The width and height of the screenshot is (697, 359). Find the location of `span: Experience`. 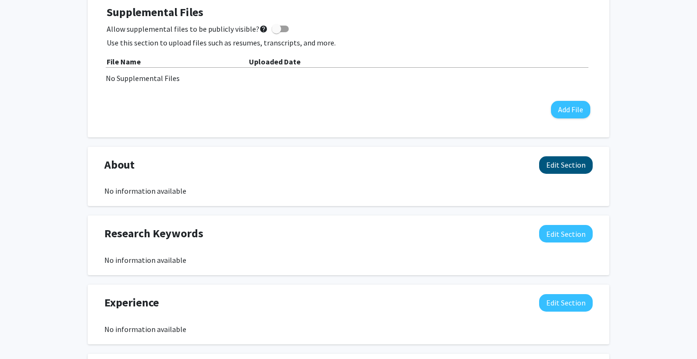

span: Experience is located at coordinates (131, 303).